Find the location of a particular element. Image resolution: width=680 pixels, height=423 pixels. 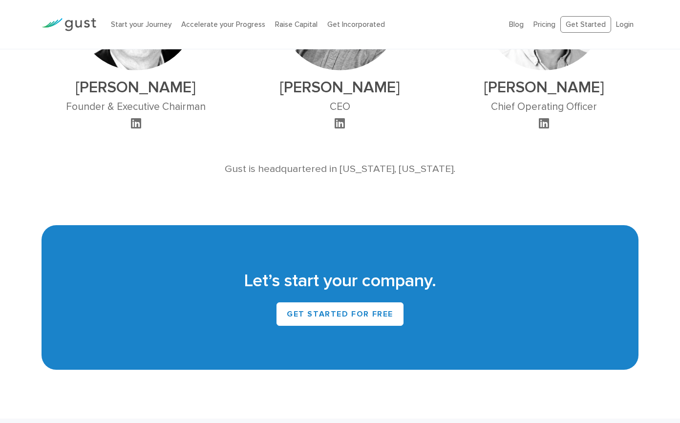

h3: Chief Operating Officer is located at coordinates (544, 106).